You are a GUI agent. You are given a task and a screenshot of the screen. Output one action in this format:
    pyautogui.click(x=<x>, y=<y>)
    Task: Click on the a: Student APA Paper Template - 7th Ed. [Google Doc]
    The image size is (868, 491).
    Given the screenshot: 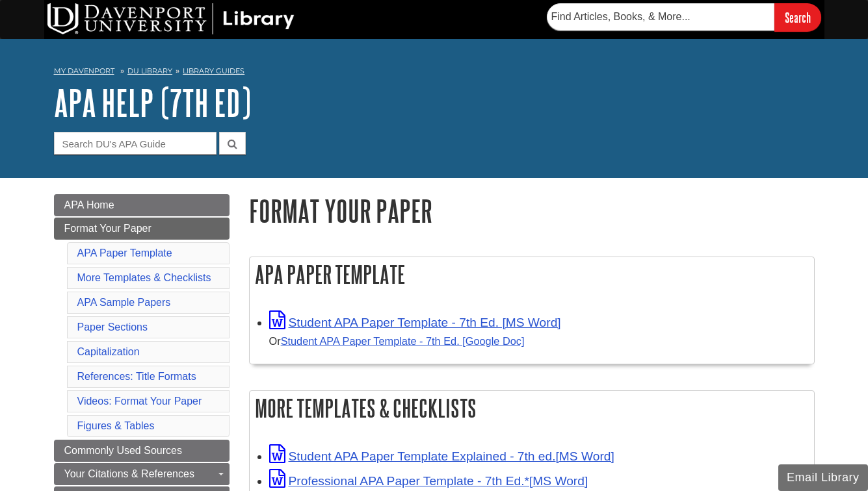 What is the action you would take?
    pyautogui.click(x=402, y=341)
    